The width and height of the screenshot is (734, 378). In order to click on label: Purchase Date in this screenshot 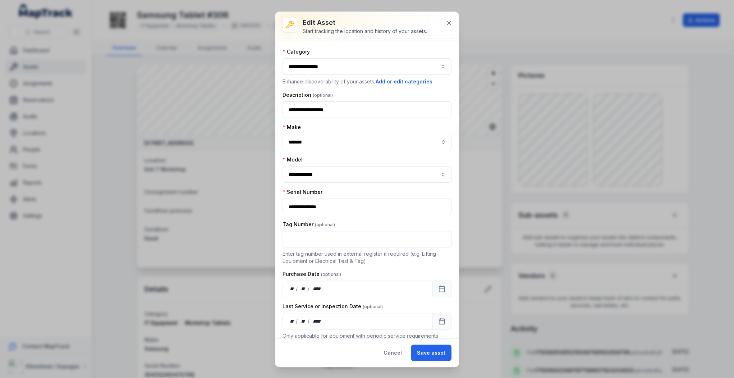, I will do `click(311, 274)`.